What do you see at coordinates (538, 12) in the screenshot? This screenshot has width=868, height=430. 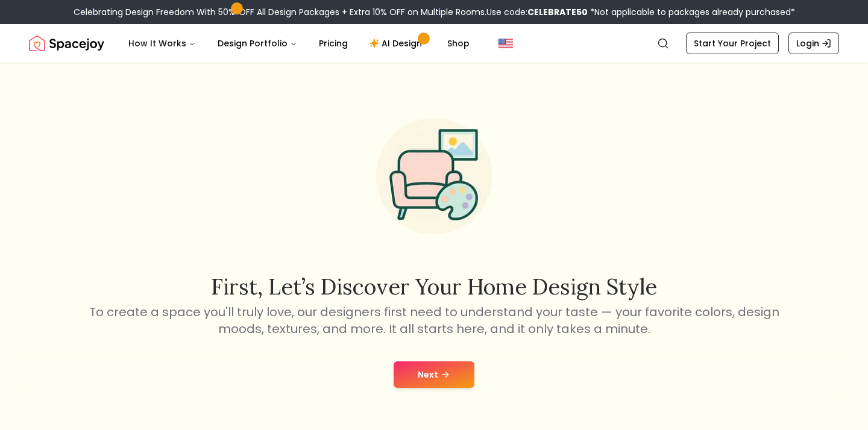 I see `span: Use code:` at bounding box center [538, 12].